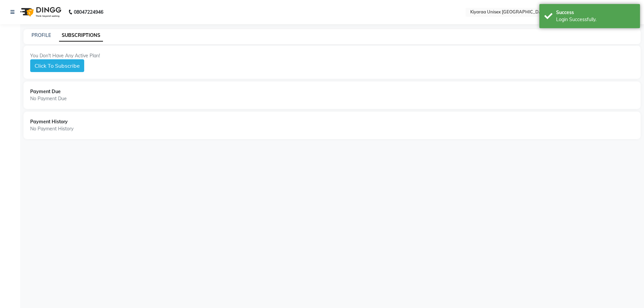 This screenshot has width=644, height=308. What do you see at coordinates (57, 66) in the screenshot?
I see `button: Click To Subscribe` at bounding box center [57, 66].